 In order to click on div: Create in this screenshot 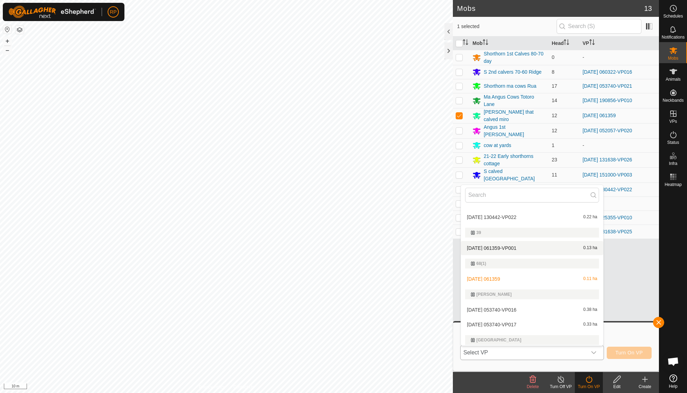, I will do `click(645, 386)`.